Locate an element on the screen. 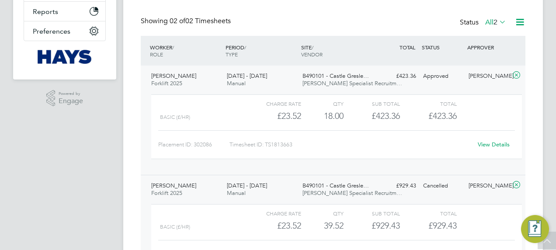 The image size is (556, 250). label: All is located at coordinates (495, 22).